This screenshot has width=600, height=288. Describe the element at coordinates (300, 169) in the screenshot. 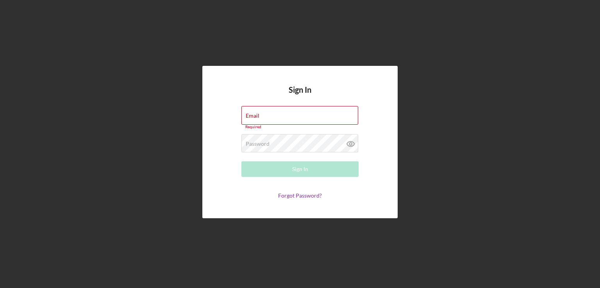

I see `button: Sign In` at that location.